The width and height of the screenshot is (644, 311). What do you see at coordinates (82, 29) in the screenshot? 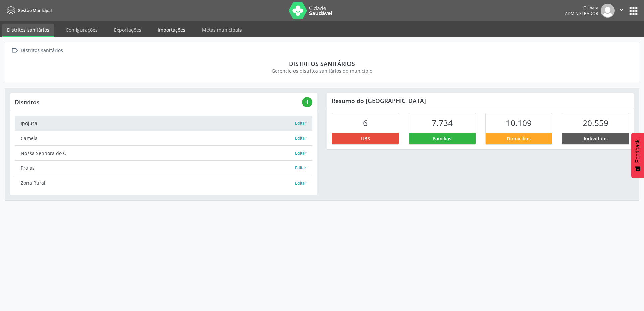
I see `a: Configurações` at bounding box center [82, 29].